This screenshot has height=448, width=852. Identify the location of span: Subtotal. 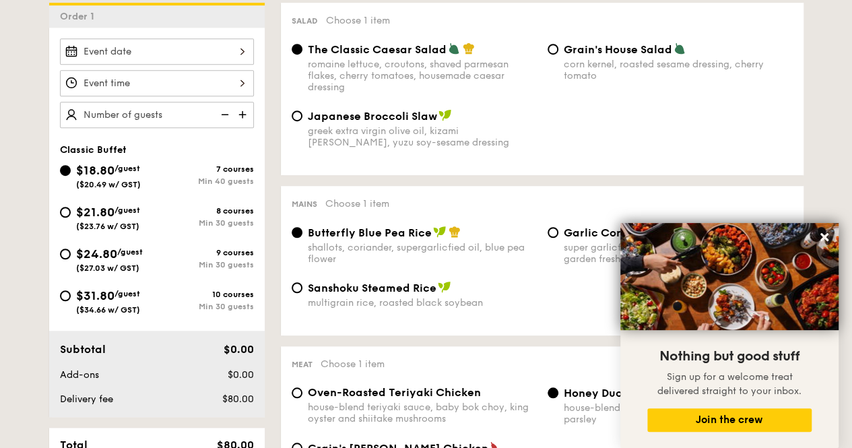
(83, 349).